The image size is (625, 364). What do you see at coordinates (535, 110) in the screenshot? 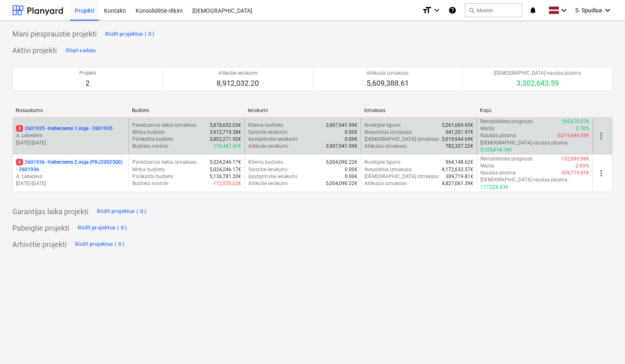
I see `div: Kopā` at bounding box center [535, 110].